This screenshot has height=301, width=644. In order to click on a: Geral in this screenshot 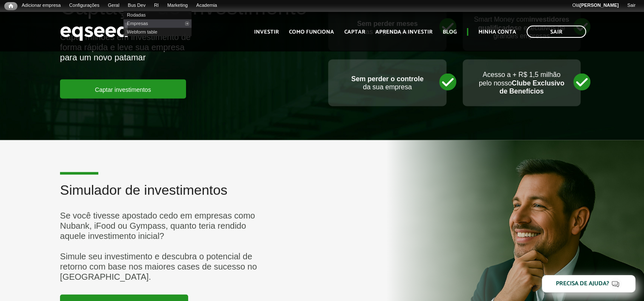, I will do `click(113, 6)`.